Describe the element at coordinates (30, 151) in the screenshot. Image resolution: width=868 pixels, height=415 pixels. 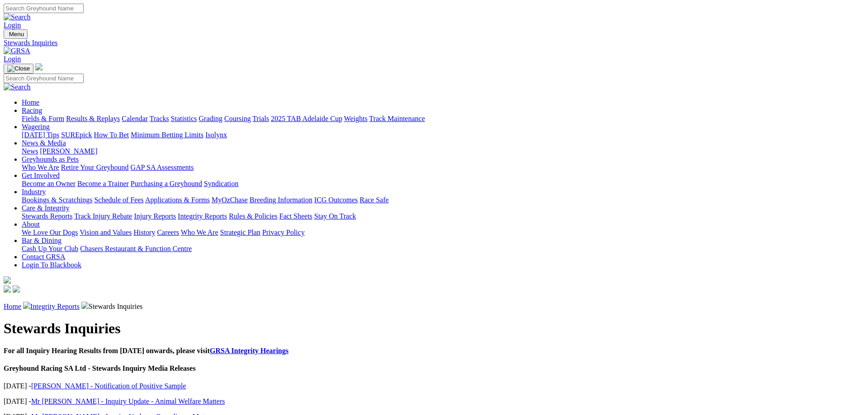
I see `a: News` at that location.